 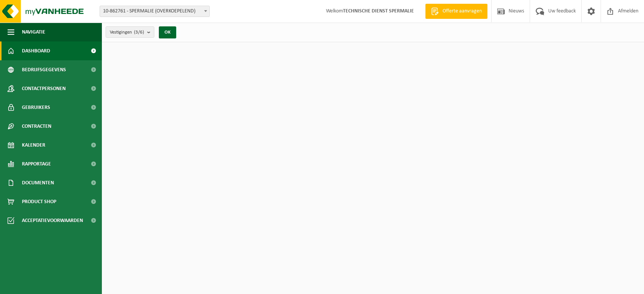 What do you see at coordinates (155, 11) in the screenshot?
I see `span: 10-862761 - SPERMALIE (OVERKOEPELEND)` at bounding box center [155, 11].